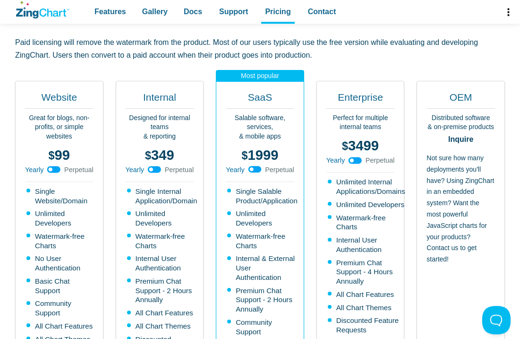 The image size is (520, 339). What do you see at coordinates (361, 146) in the screenshot?
I see `span: 3499` at bounding box center [361, 146].